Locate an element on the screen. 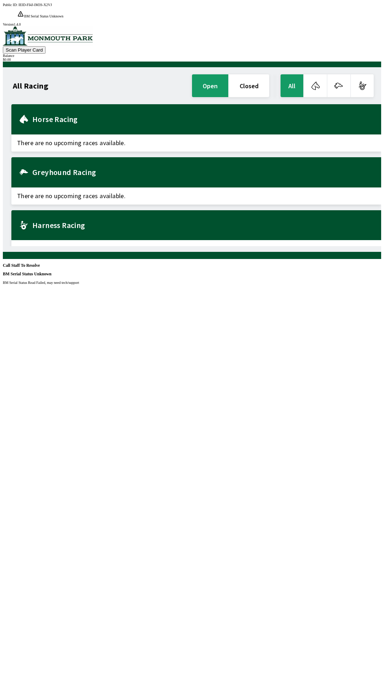 Image resolution: width=384 pixels, height=683 pixels. div: Version 1.4.0 is located at coordinates (192, 24).